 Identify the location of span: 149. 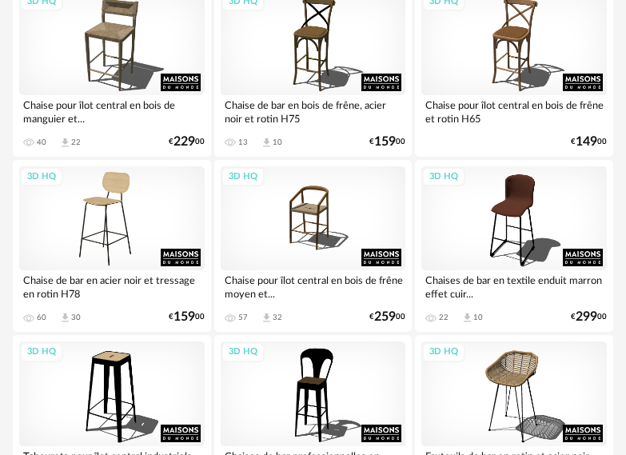
(586, 142).